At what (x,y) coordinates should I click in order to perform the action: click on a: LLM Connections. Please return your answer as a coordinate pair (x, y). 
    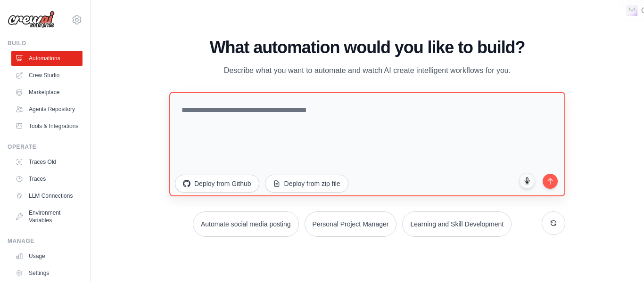
    Looking at the image, I should click on (47, 196).